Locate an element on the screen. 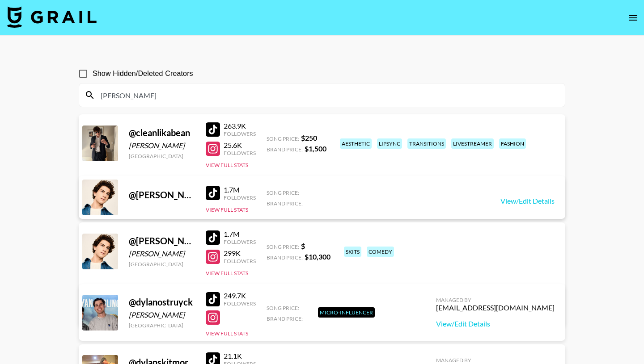 This screenshot has height=364, width=644. div: lipsync is located at coordinates (389, 144).